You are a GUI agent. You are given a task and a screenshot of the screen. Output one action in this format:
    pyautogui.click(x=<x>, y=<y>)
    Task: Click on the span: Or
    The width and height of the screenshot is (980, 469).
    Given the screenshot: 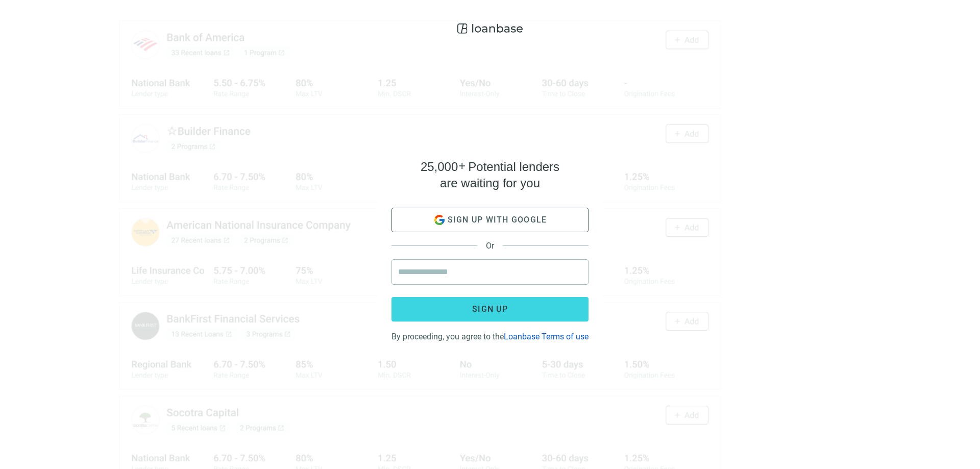 What is the action you would take?
    pyautogui.click(x=490, y=245)
    